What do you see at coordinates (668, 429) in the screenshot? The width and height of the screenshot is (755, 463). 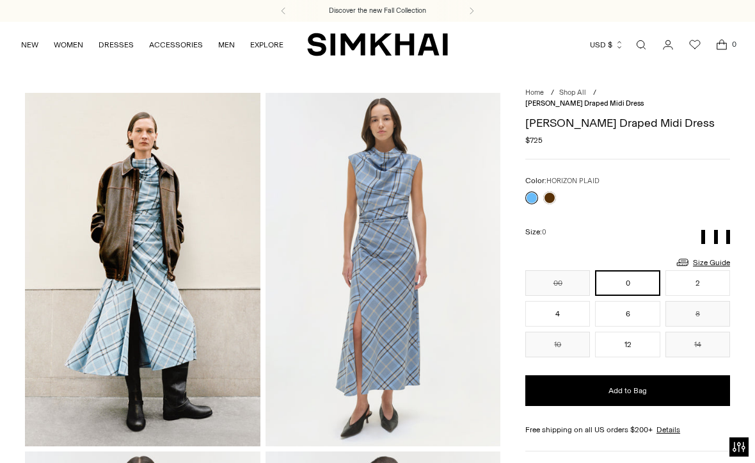 I see `a: Details` at bounding box center [668, 429].